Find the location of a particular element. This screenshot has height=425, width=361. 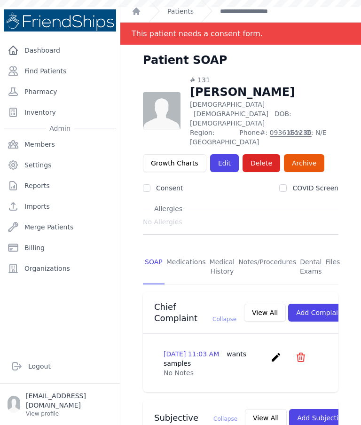

span: Allergies is located at coordinates (168, 209).